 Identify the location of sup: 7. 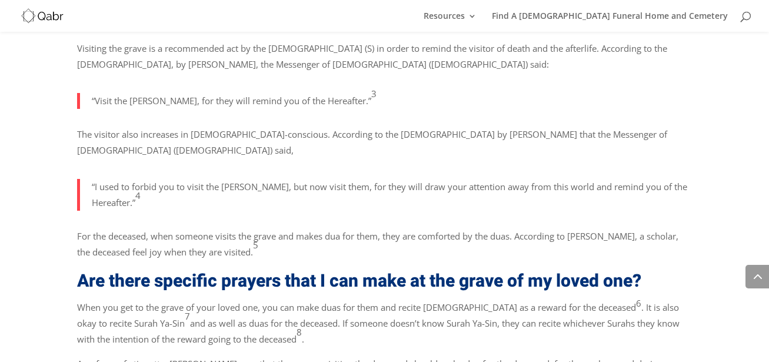
(187, 316).